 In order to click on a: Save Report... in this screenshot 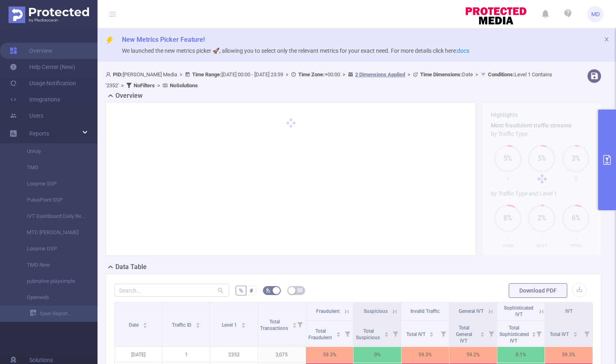, I will do `click(64, 314)`.